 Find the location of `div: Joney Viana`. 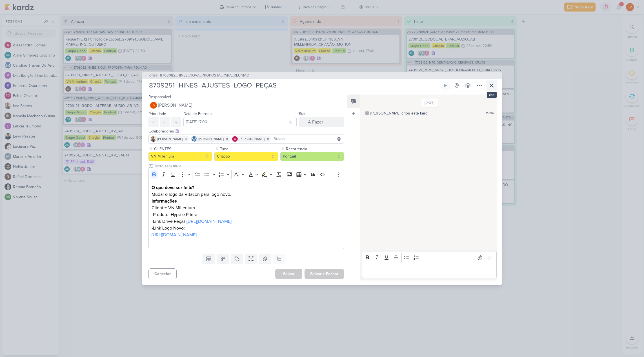

div: Joney Viana is located at coordinates (154, 106).